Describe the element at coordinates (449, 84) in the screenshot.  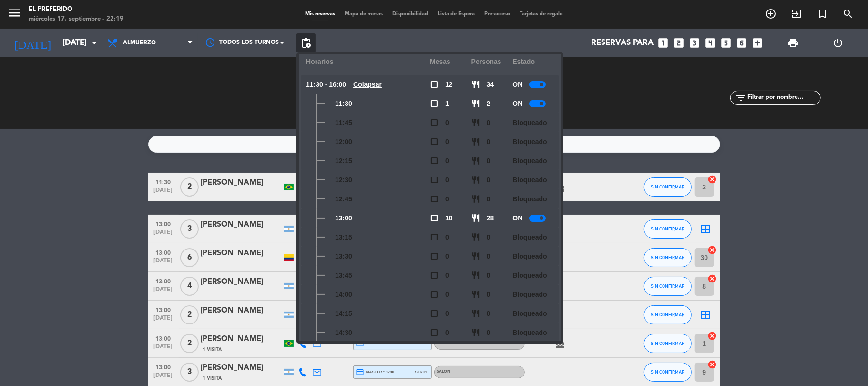
I see `span: 12` at that location.